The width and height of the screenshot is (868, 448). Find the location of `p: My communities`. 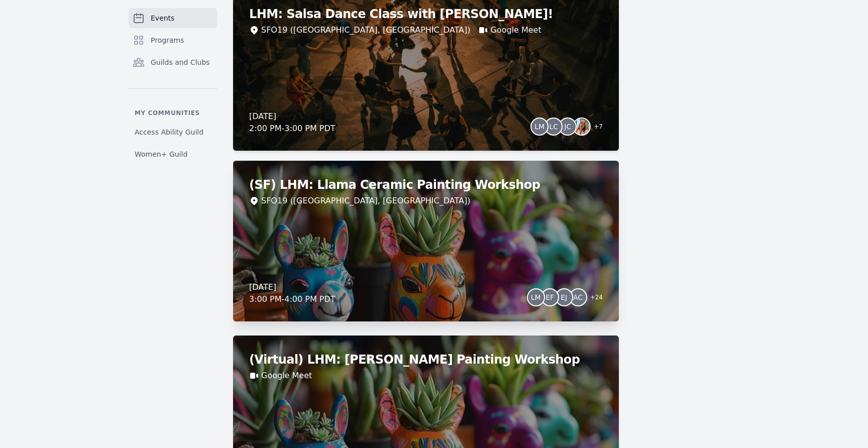

p: My communities is located at coordinates (173, 113).